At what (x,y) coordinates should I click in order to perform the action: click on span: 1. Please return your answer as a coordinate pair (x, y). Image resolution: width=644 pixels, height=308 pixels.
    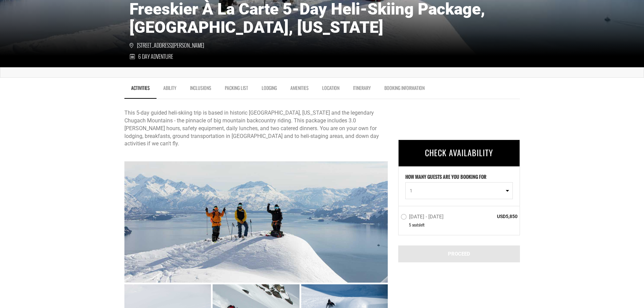
    Looking at the image, I should click on (457, 191).